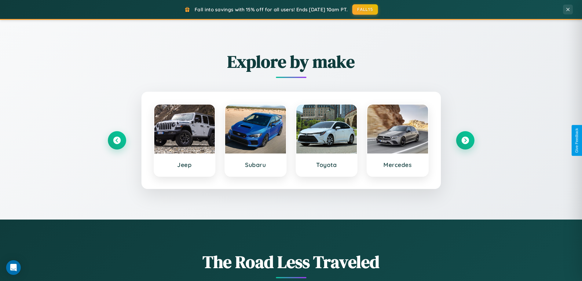 The height and width of the screenshot is (281, 582). What do you see at coordinates (291, 61) in the screenshot?
I see `h2: Explore by make` at bounding box center [291, 61].